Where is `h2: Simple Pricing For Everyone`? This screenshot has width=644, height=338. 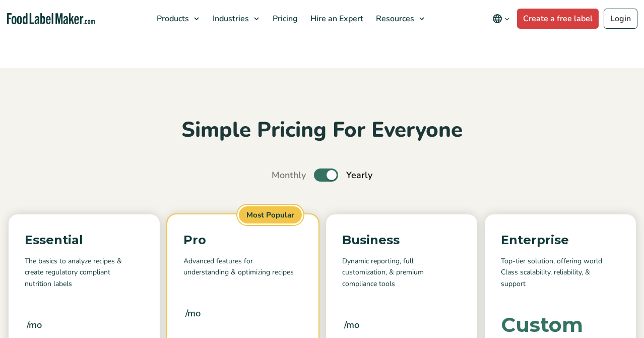
h2: Simple Pricing For Everyone is located at coordinates (322, 130).